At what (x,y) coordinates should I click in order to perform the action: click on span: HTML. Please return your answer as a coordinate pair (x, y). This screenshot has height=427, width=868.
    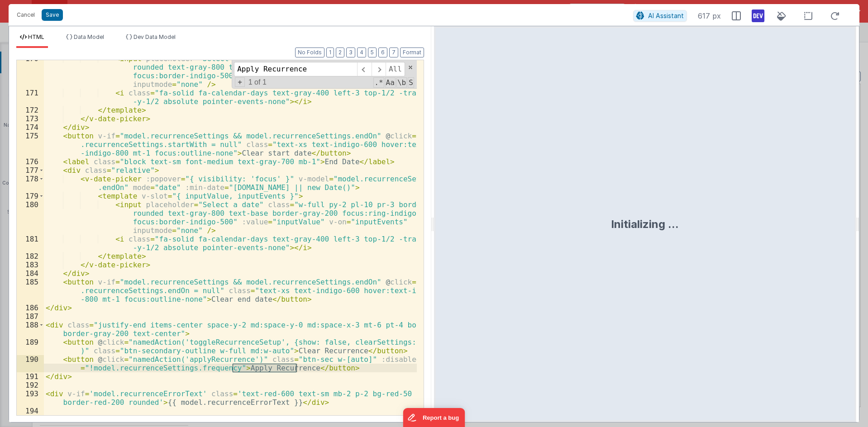
    Looking at the image, I should click on (36, 37).